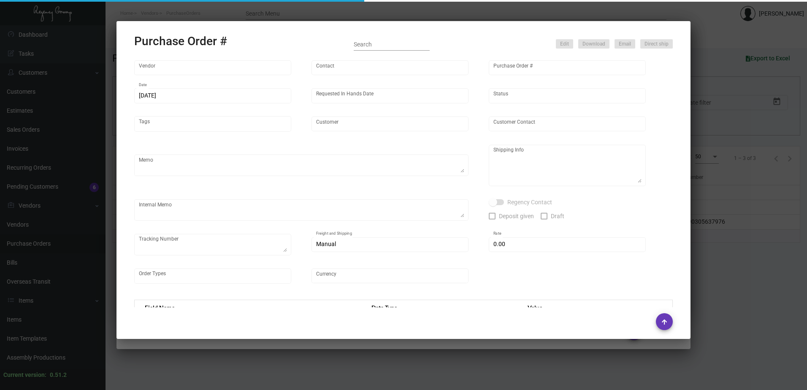  I want to click on span: Email, so click(624, 44).